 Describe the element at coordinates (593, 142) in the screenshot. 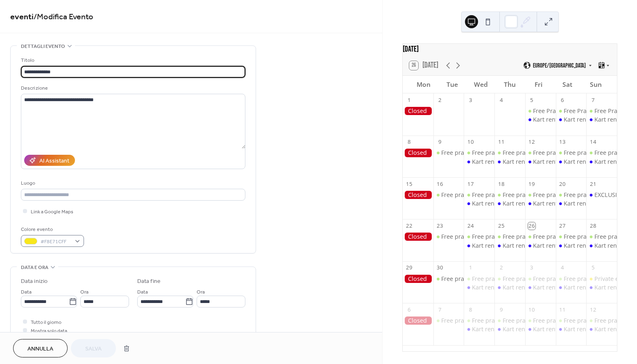

I see `div: 14` at that location.